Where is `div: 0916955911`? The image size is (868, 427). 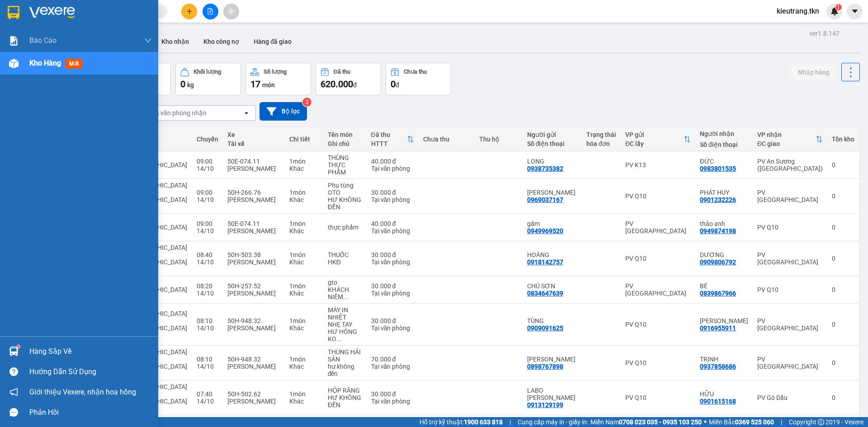
div: 0916955911 is located at coordinates (718, 328).